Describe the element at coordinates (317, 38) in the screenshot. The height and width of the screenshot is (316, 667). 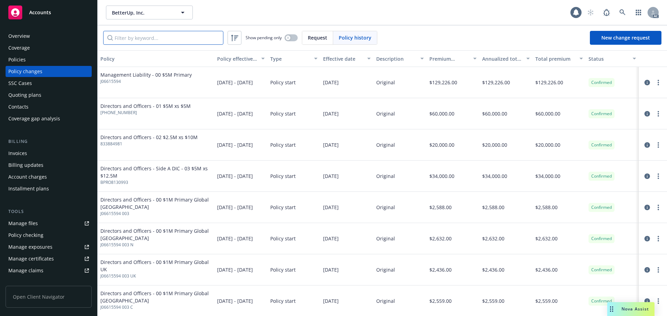
I see `span: Request` at that location.